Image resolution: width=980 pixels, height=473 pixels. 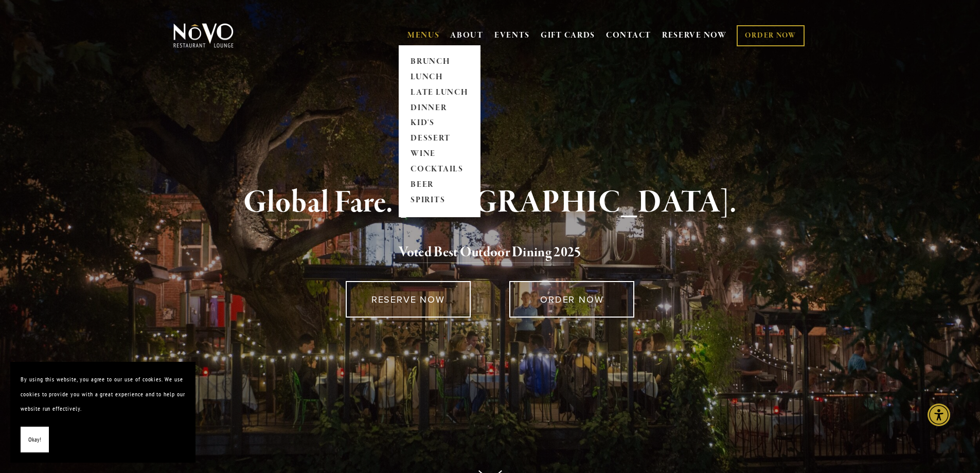 I want to click on h2: 5, so click(x=490, y=253).